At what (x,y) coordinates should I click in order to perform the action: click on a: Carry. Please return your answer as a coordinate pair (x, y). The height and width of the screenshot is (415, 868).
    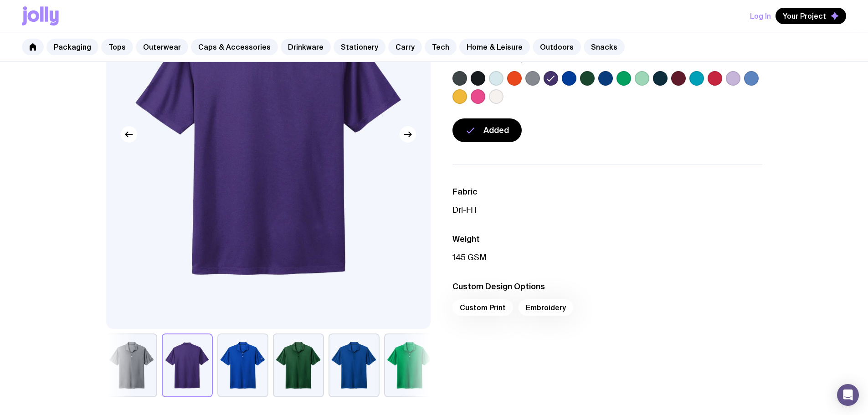
    Looking at the image, I should click on (405, 47).